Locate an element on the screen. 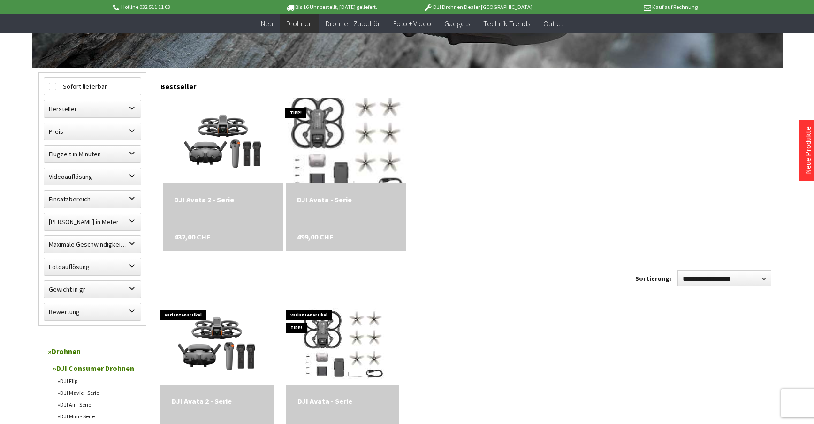  span: 432,00 CHF is located at coordinates (192, 236).